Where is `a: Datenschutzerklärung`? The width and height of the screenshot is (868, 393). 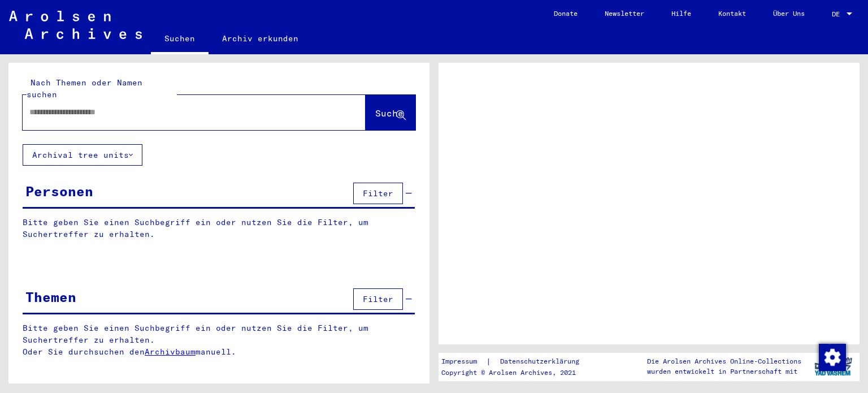
a: Datenschutzerklärung is located at coordinates (542, 361).